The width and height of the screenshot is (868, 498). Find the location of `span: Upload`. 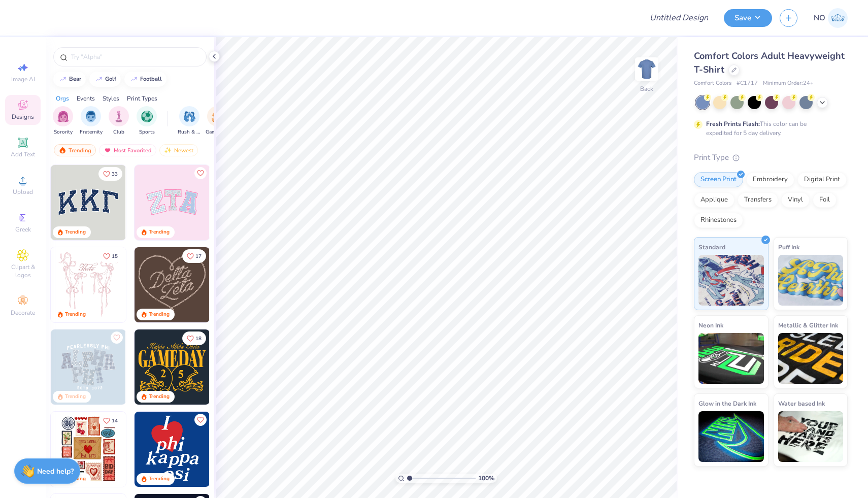

span: Upload is located at coordinates (23, 192).